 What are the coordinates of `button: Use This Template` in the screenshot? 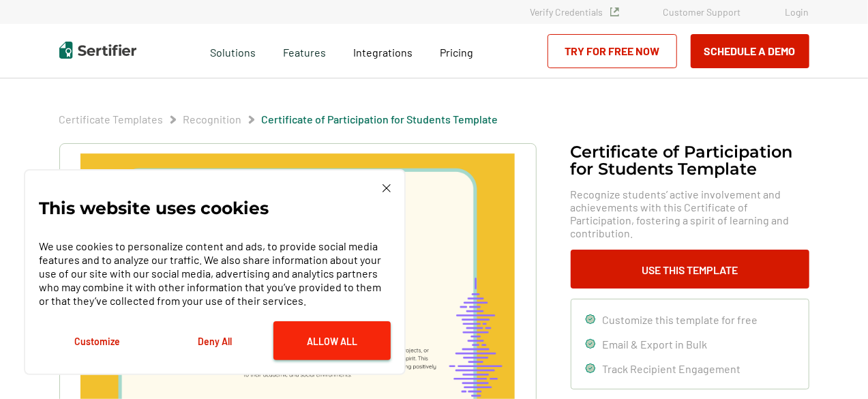 It's located at (690, 269).